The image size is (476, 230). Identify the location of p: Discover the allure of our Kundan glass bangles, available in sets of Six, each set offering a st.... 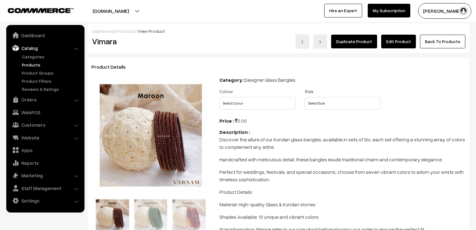
(342, 144).